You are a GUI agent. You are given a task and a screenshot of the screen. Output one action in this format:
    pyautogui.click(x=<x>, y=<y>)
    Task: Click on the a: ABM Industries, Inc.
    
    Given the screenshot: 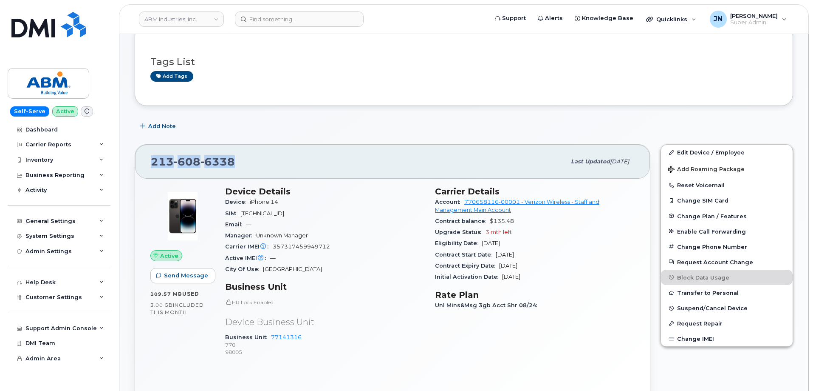 What is the action you would take?
    pyautogui.click(x=181, y=19)
    